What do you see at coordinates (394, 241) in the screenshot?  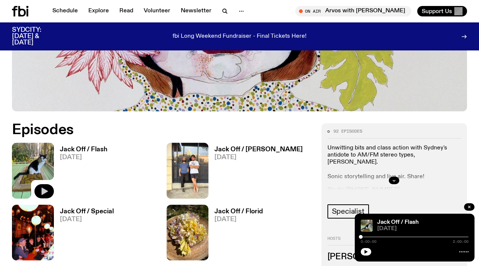 I see `h2: Hosts` at bounding box center [394, 241].